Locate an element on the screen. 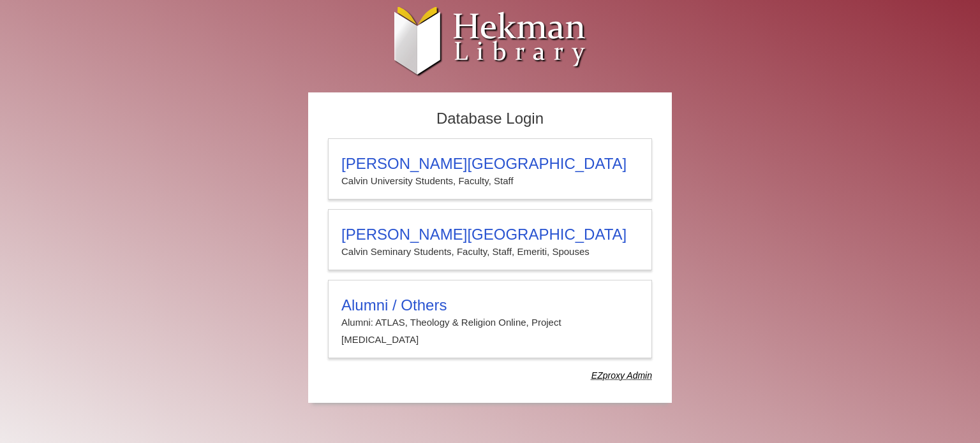  p: Calvin Seminary Students, Faculty, Staff, Emeriti, Spouses is located at coordinates (490, 252).